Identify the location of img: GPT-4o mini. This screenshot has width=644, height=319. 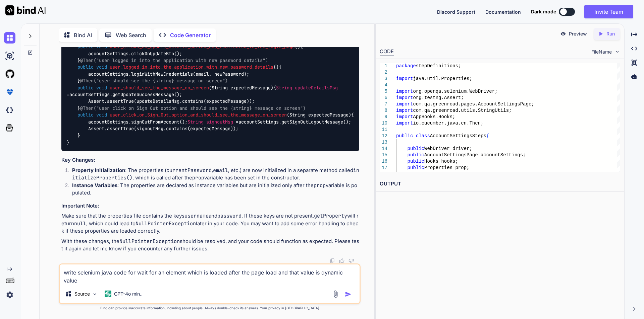
(108, 294).